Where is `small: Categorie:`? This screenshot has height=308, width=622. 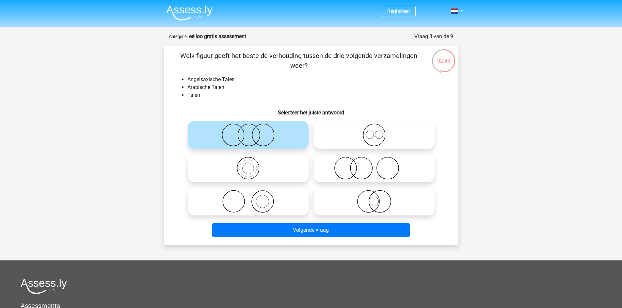 small: Categorie: is located at coordinates (178, 37).